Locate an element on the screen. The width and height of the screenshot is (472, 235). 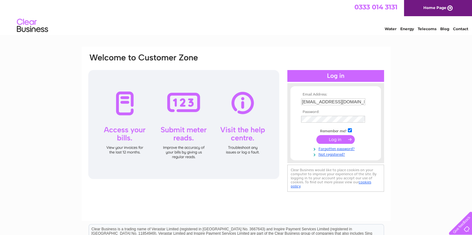
a: 0333 014 3131 is located at coordinates (376, 7).